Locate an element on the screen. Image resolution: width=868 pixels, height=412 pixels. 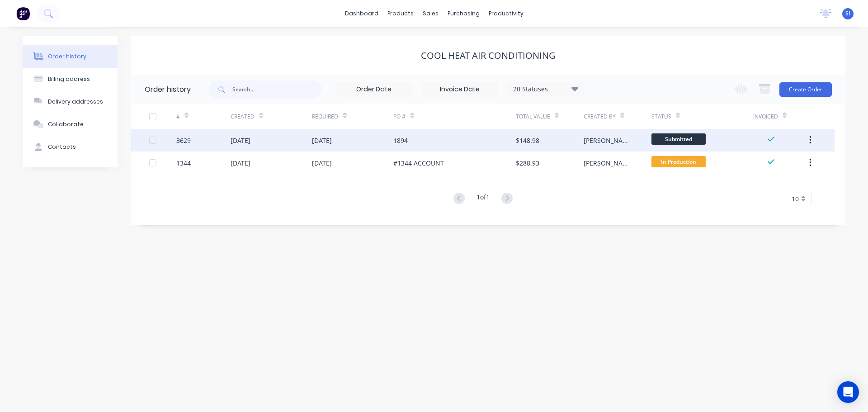
div: productivity is located at coordinates (505, 13).